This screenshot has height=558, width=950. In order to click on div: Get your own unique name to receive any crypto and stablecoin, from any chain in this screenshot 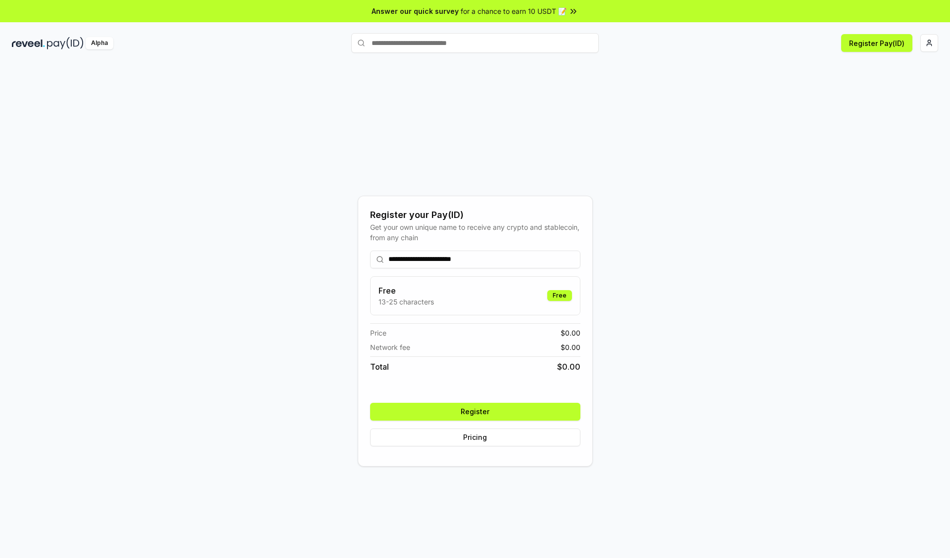, I will do `click(475, 232)`.